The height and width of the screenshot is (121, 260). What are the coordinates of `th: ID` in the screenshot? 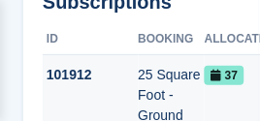 It's located at (90, 40).